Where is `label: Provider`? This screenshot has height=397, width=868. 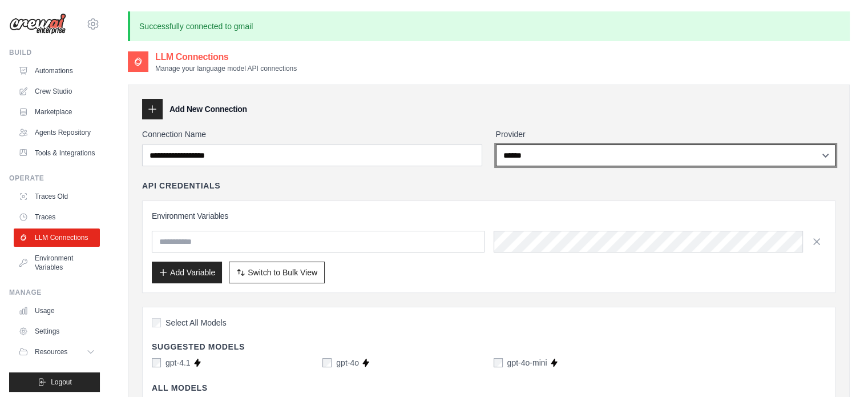
label: Provider is located at coordinates (666, 134).